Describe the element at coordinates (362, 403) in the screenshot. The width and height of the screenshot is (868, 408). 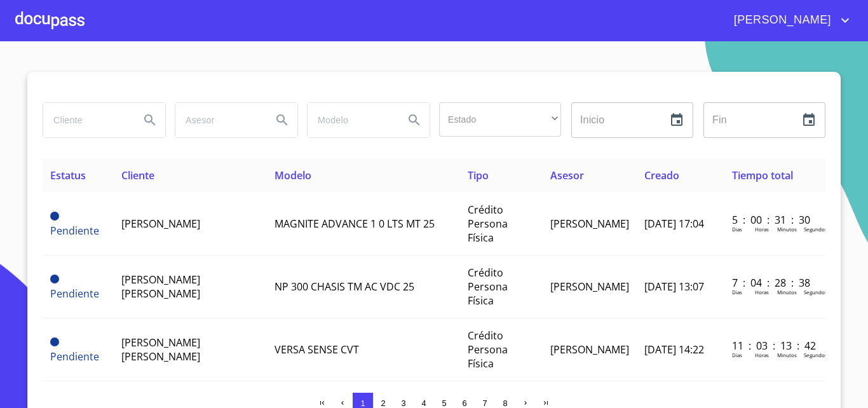
I see `span: 1` at that location.